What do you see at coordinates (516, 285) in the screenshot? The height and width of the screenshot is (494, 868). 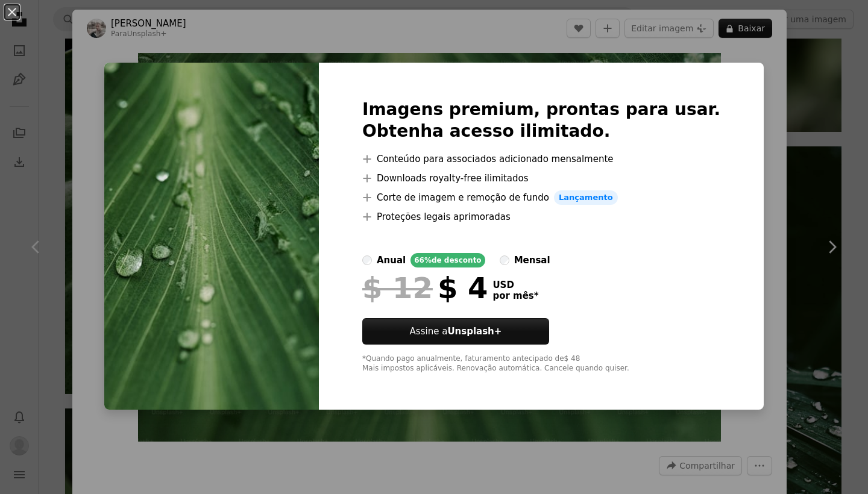 I see `span: USD` at bounding box center [516, 285].